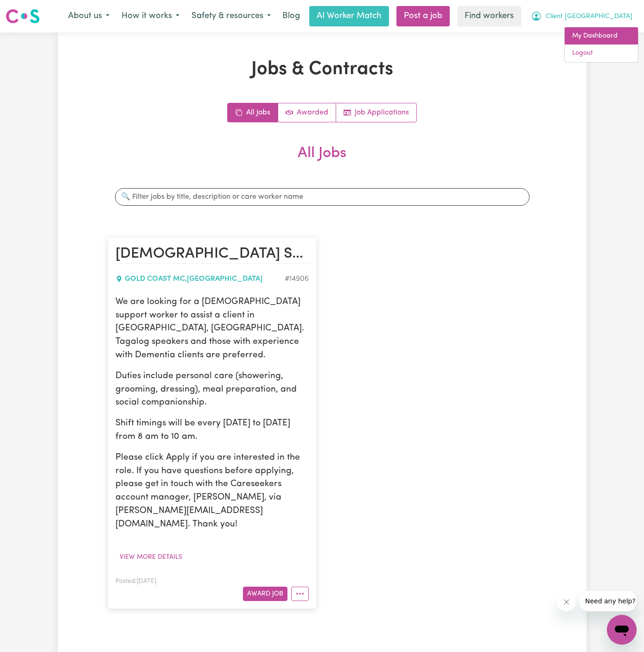 The width and height of the screenshot is (644, 652). Describe the element at coordinates (252, 112) in the screenshot. I see `a: All jobs` at that location.